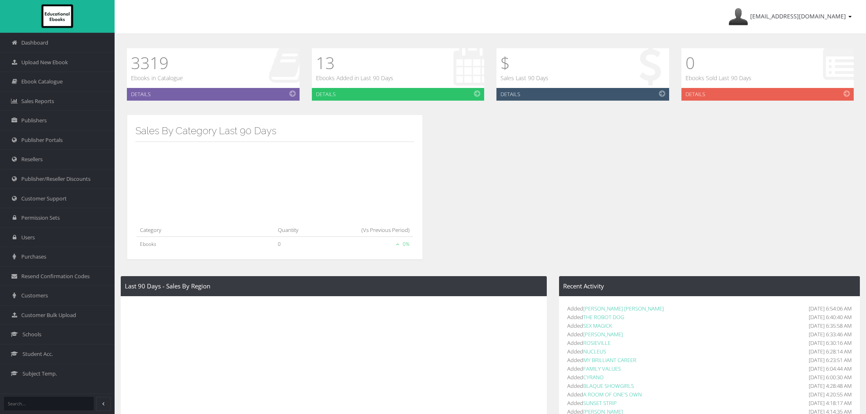  What do you see at coordinates (205, 229) in the screenshot?
I see `th: Category` at bounding box center [205, 229].